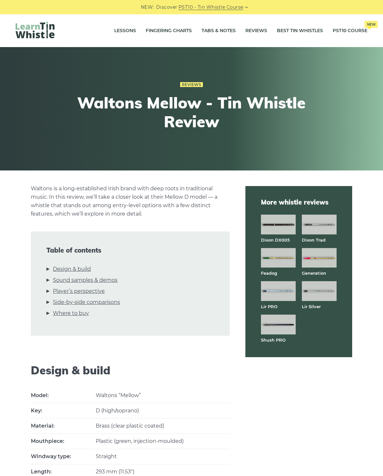 The image size is (383, 476). I want to click on span: Table of contents, so click(130, 250).